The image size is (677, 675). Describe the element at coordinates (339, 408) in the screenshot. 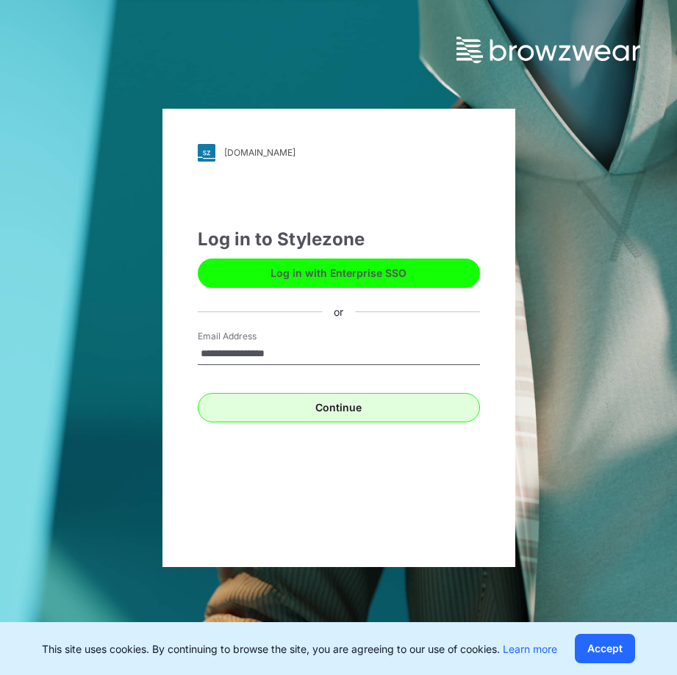

I see `button: Continue` at that location.